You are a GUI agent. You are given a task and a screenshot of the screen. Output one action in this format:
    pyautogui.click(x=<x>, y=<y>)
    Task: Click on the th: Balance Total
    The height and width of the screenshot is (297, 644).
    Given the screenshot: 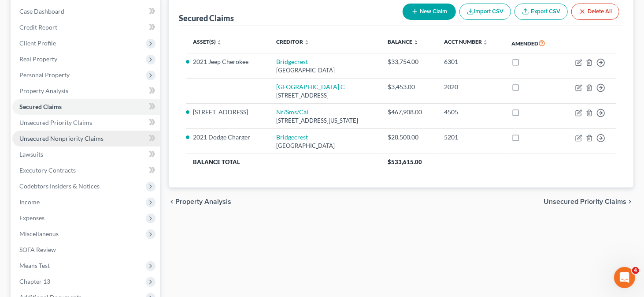 What is the action you would take?
    pyautogui.click(x=284, y=162)
    